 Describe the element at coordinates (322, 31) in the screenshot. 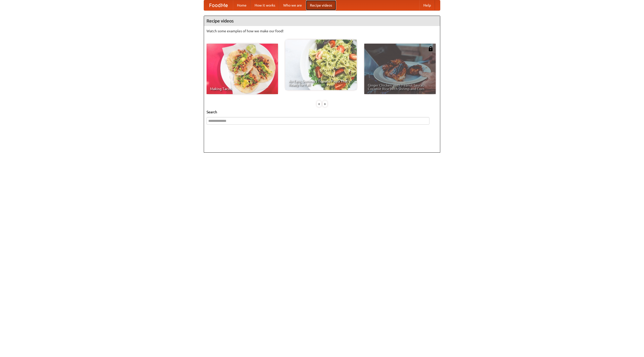

I see `p: Watch some examples of how we make our food!` at that location.